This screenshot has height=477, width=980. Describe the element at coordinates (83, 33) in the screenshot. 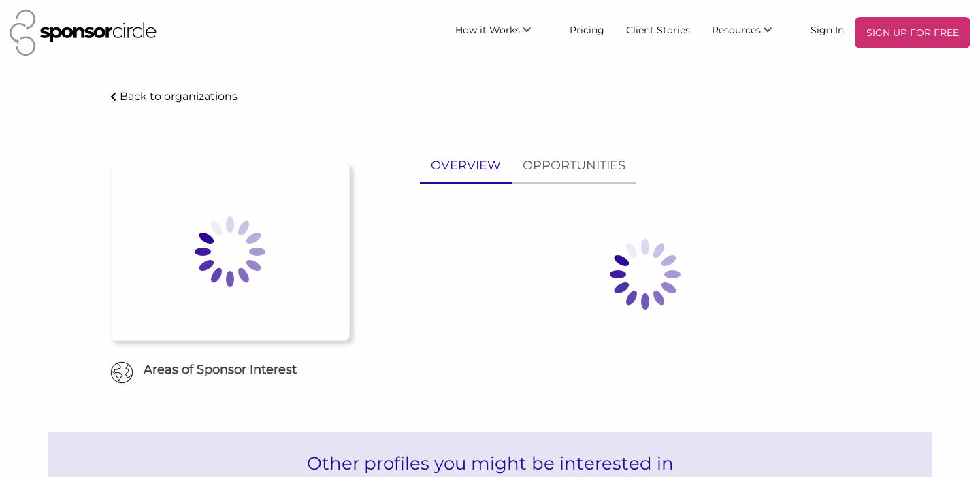

I see `img: Sponsor Circle Logo` at that location.